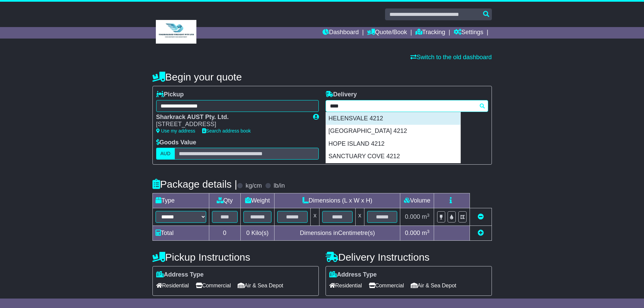 This screenshot has width=644, height=308. Describe the element at coordinates (257, 201) in the screenshot. I see `td: Weight` at that location.